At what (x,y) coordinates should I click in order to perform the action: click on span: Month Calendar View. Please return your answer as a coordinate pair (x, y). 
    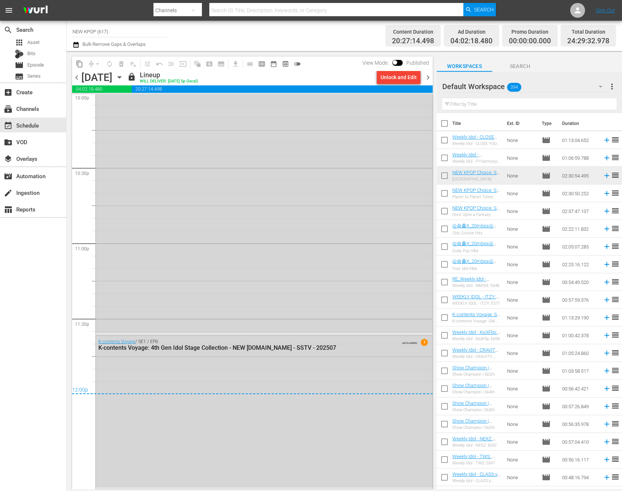
    Looking at the image, I should click on (273, 64).